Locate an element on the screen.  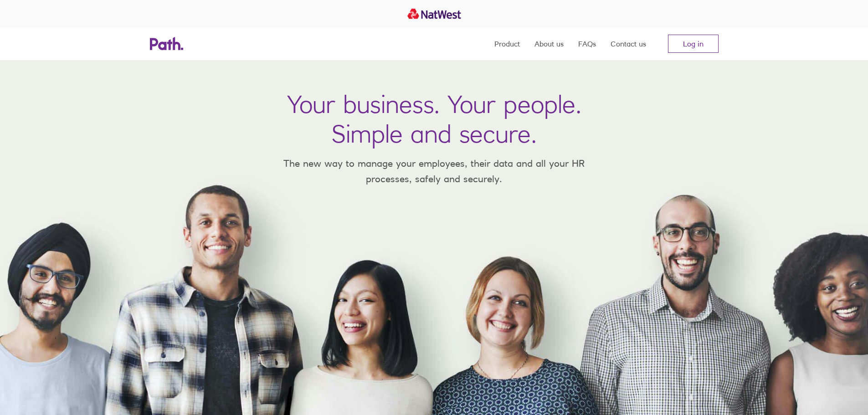
a: About us is located at coordinates (549, 44).